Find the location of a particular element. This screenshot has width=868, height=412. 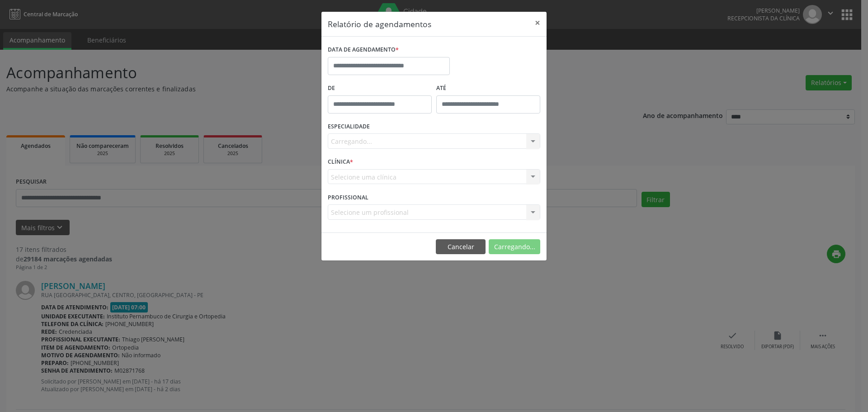

label: ESPECIALIDADE is located at coordinates (348, 127).